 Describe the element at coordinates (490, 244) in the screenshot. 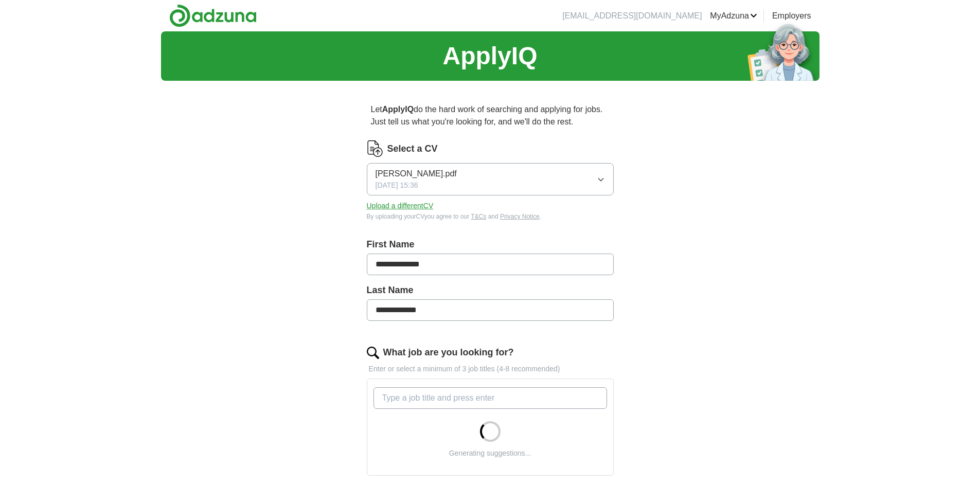

I see `label: First Name` at that location.